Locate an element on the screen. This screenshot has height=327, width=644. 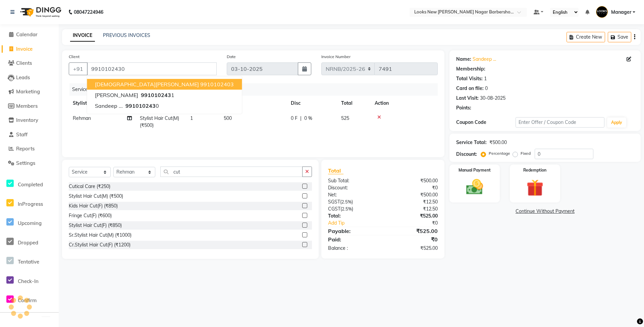
a: Marketing is located at coordinates (29, 92).